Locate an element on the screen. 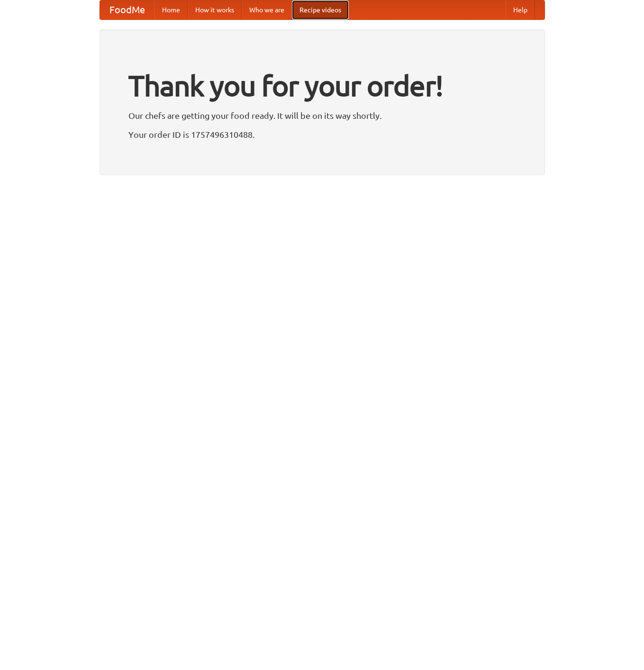  h1: Thank you for your order! is located at coordinates (322, 86).